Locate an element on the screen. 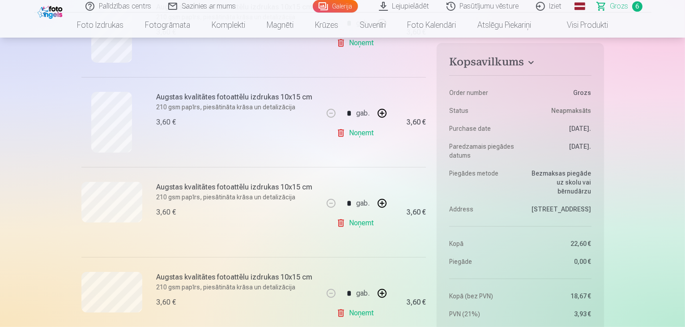 This screenshot has height=327, width=685. dd: 0,00 € is located at coordinates (558, 261).